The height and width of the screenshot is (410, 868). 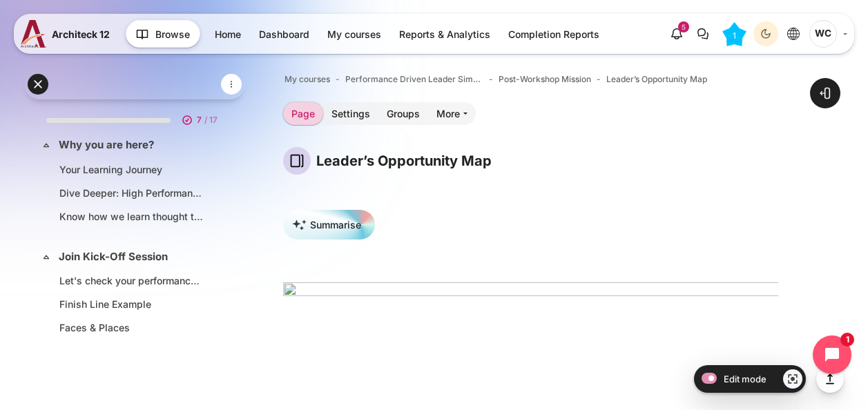 What do you see at coordinates (745, 379) in the screenshot?
I see `span: Edit mode` at bounding box center [745, 379].